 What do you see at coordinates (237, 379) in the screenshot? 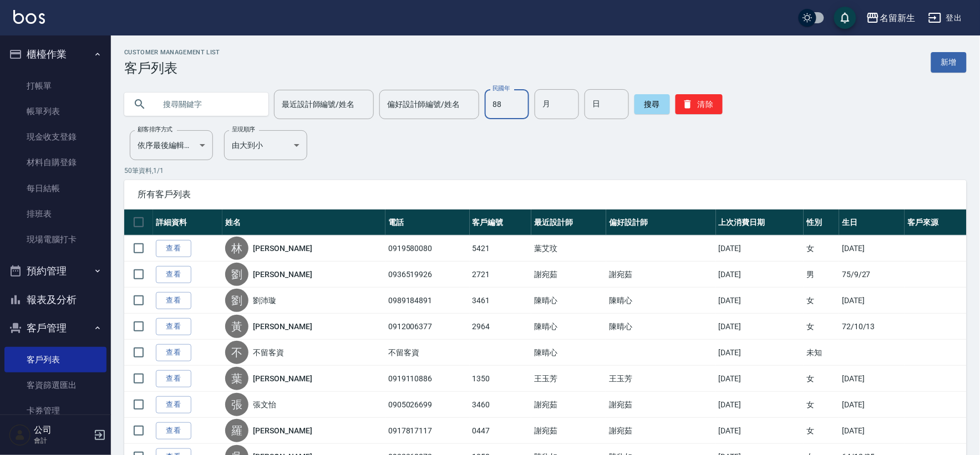
I see `div: 葉` at bounding box center [237, 379].